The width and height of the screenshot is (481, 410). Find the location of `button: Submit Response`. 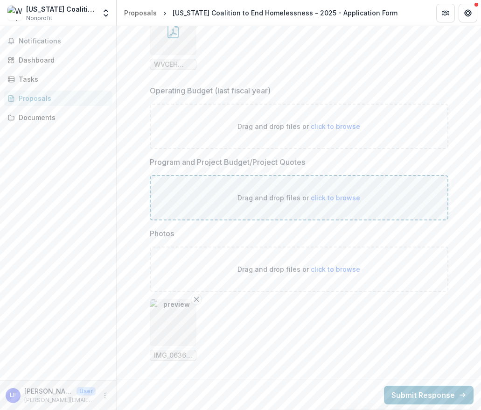

button: Submit Response is located at coordinates (429, 395).